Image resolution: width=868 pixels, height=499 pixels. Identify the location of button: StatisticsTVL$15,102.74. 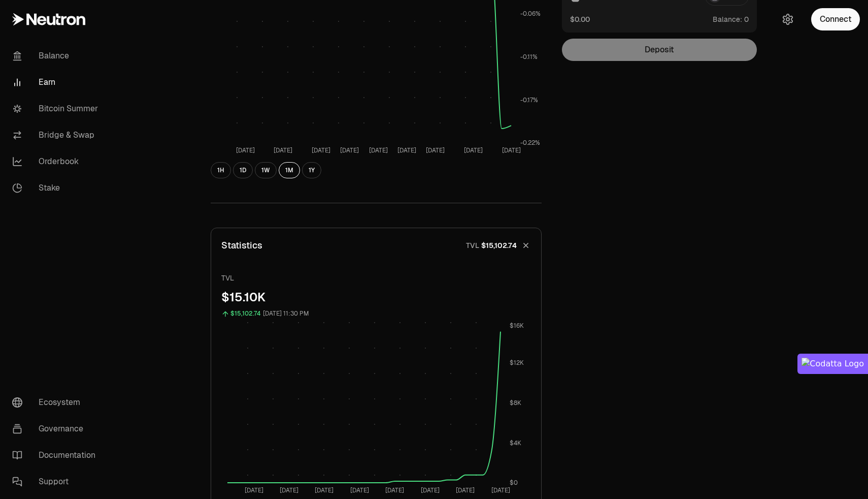
(376, 245).